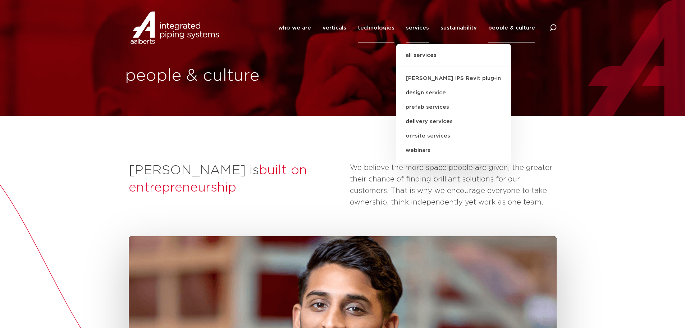 This screenshot has width=685, height=328. Describe the element at coordinates (295, 28) in the screenshot. I see `a: who we are` at that location.